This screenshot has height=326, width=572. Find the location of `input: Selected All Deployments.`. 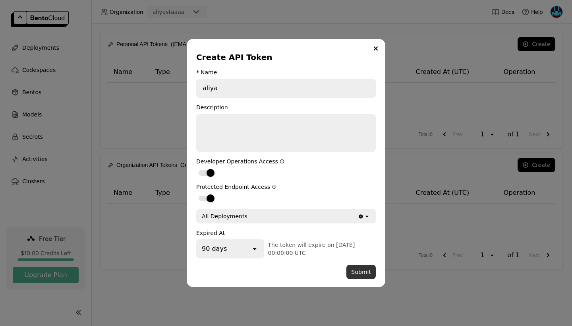

input: Selected All Deployments. is located at coordinates (249, 216).